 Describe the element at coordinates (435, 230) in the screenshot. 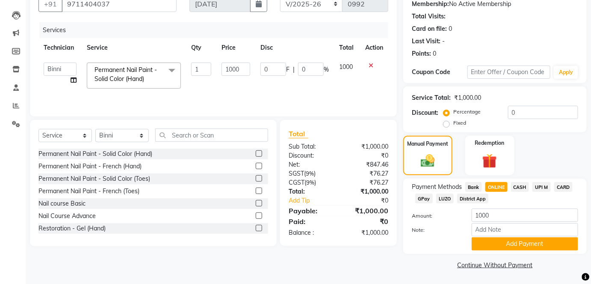

I see `label: Note:` at that location.